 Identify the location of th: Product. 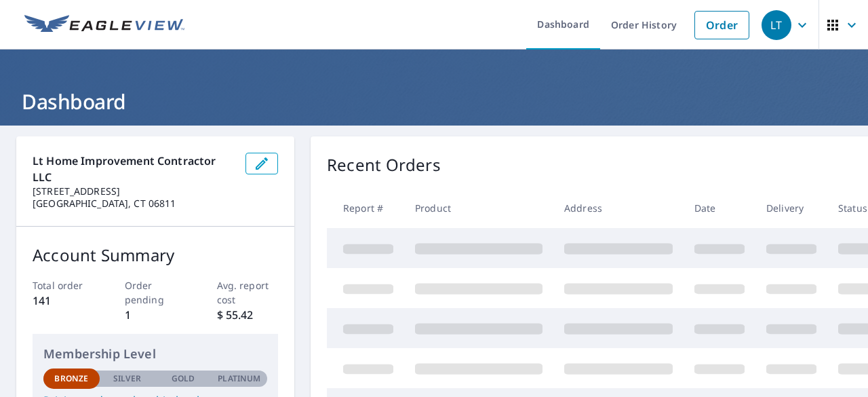
(479, 207).